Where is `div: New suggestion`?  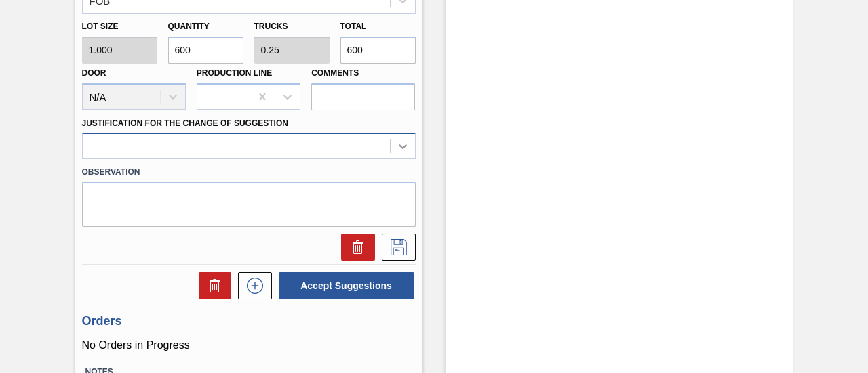
div: New suggestion is located at coordinates (251, 286).